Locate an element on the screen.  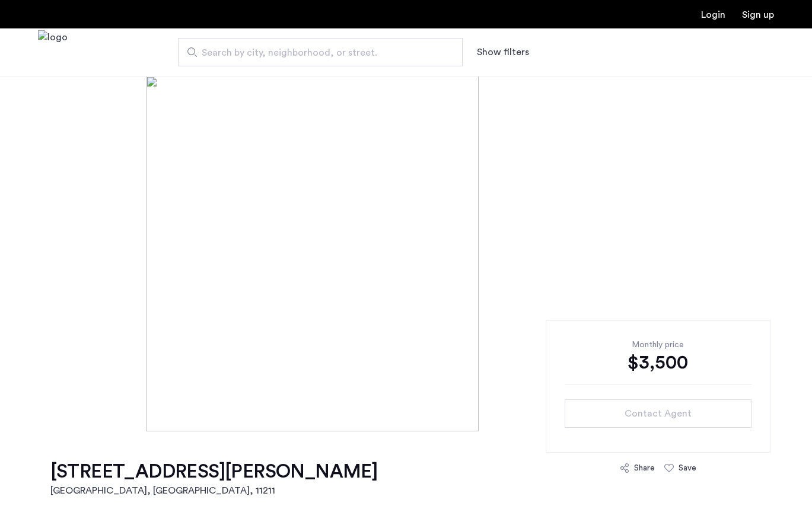
span: Contact Agent is located at coordinates (658, 414).